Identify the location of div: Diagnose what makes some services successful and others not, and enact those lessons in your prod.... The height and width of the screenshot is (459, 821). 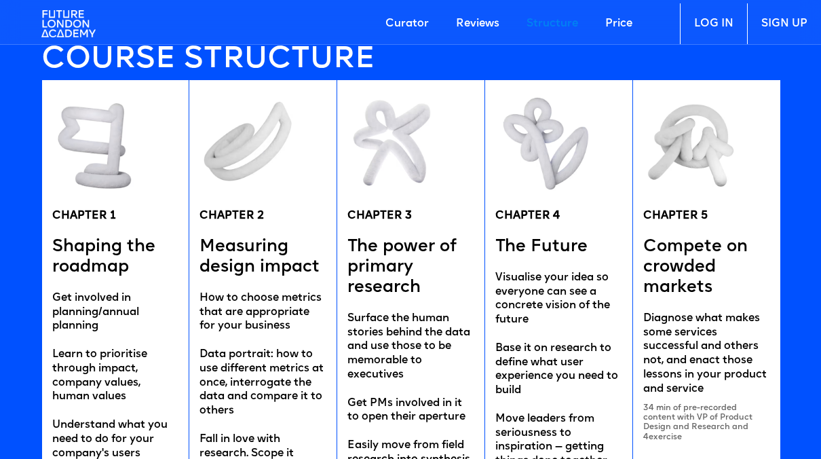
(707, 354).